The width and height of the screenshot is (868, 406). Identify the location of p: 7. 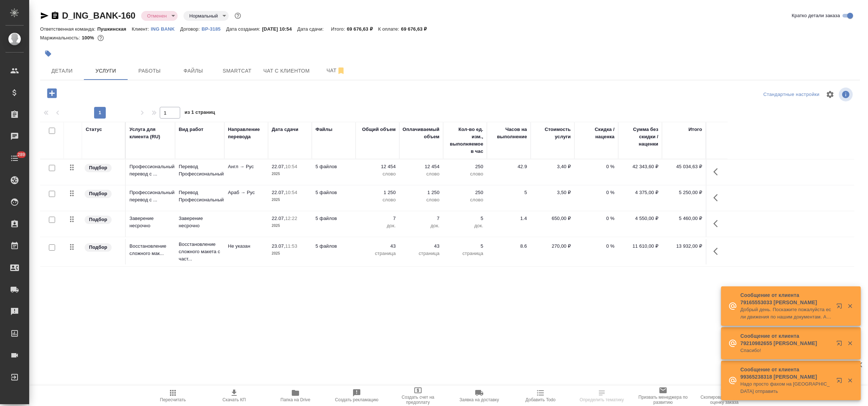
(421, 219).